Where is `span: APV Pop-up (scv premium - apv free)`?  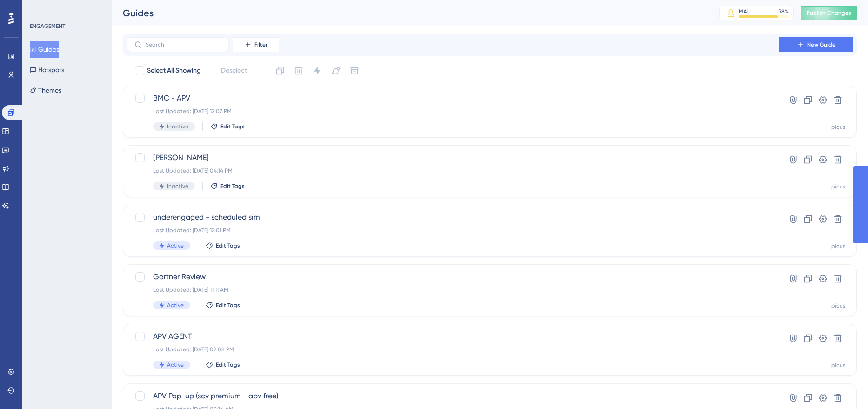 span: APV Pop-up (scv premium - apv free) is located at coordinates (453, 397).